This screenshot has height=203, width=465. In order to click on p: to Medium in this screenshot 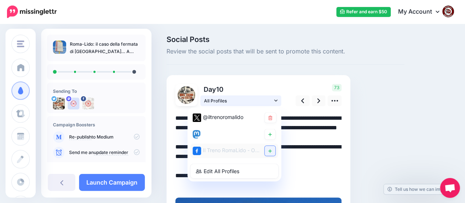, I will do `click(105, 137)`.